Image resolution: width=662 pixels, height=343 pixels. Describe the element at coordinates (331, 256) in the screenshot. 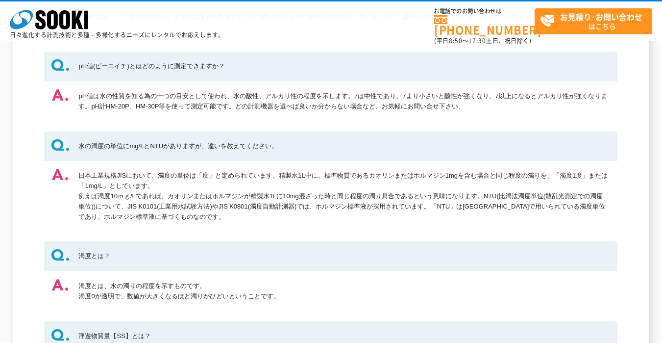

I see `dt: 濁度とは？` at that location.